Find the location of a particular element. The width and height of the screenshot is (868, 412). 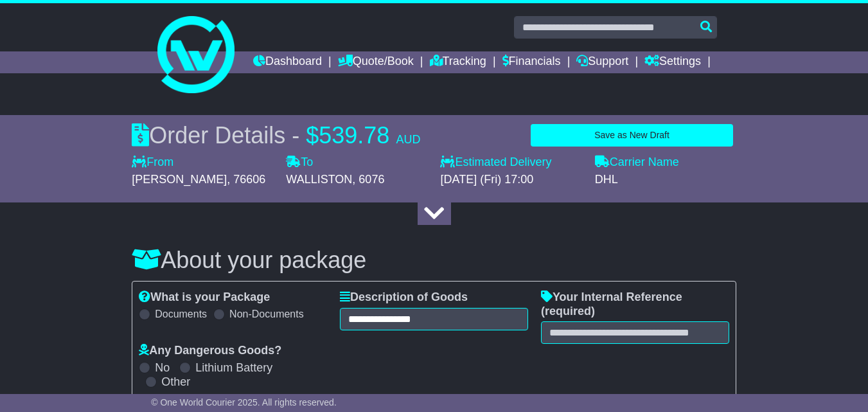

span: WALLISTON is located at coordinates (318, 179).